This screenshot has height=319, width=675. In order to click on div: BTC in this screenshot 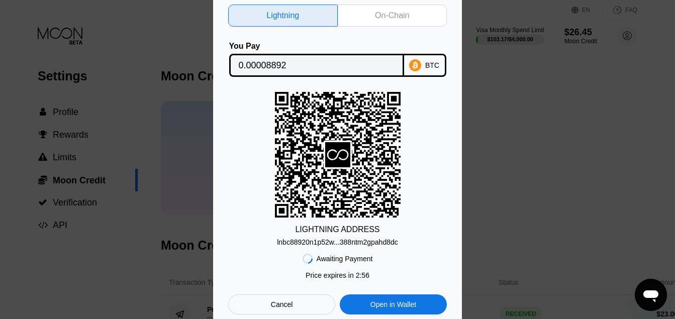, I will do `click(432, 65)`.